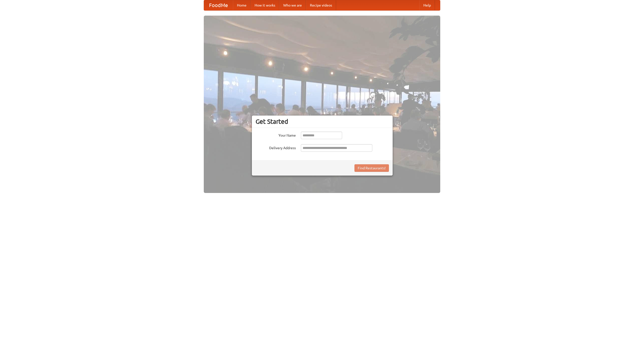 The height and width of the screenshot is (356, 644). Describe the element at coordinates (265, 5) in the screenshot. I see `a: How it works` at that location.